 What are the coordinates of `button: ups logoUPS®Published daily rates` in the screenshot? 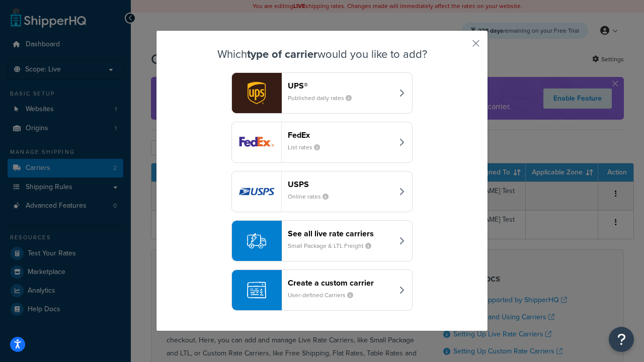 It's located at (322, 93).